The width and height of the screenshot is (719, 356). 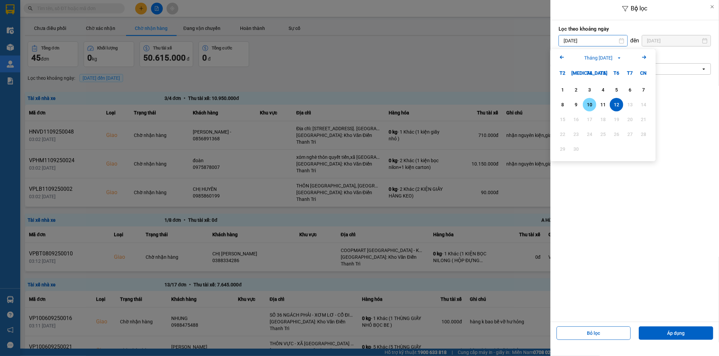 What do you see at coordinates (603, 134) in the screenshot?
I see `div: Not available. Thứ Năm, tháng 09 25 2025.` at bounding box center [603, 134].